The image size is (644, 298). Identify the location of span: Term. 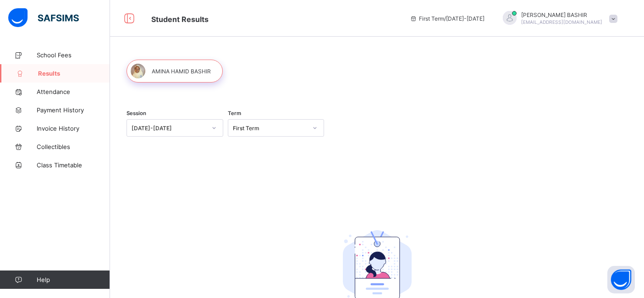
(234, 113).